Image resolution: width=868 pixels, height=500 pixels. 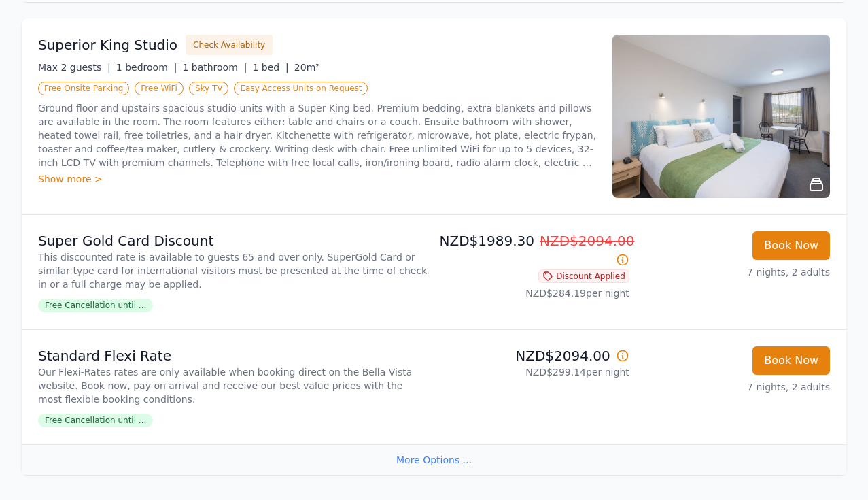 What do you see at coordinates (534, 293) in the screenshot?
I see `p: NZD$284.19 per night` at bounding box center [534, 293].